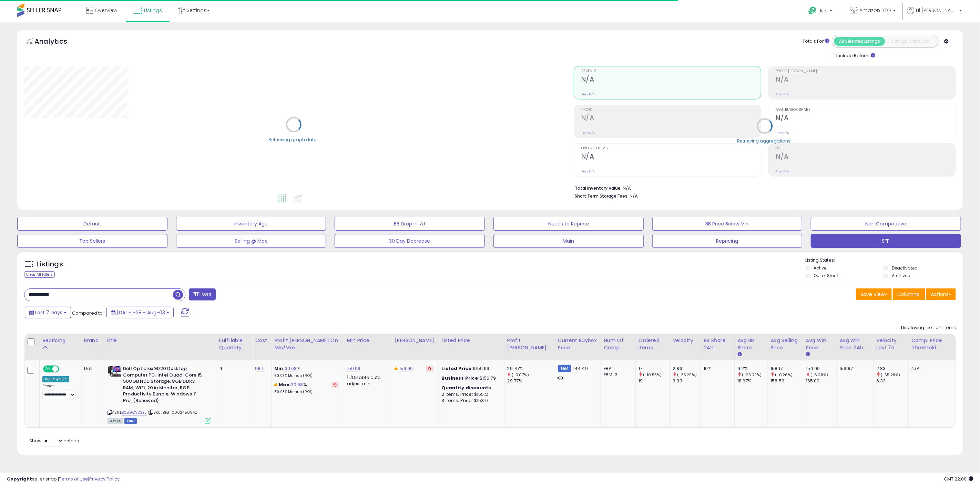 The height and width of the screenshot is (486, 980). What do you see at coordinates (752, 381) in the screenshot?
I see `div: 18.67%` at bounding box center [752, 381].